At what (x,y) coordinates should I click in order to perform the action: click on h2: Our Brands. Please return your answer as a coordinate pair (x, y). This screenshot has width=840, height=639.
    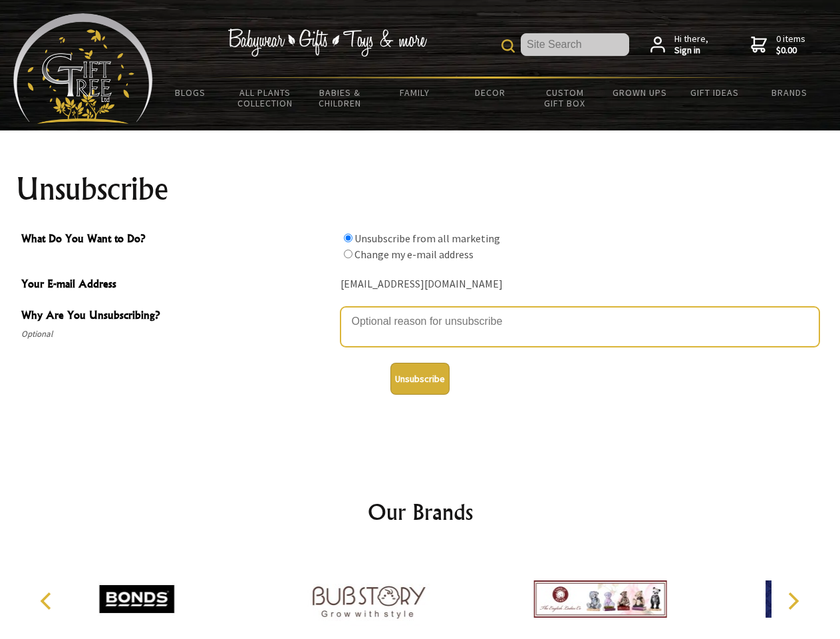
    Looking at the image, I should click on (420, 512).